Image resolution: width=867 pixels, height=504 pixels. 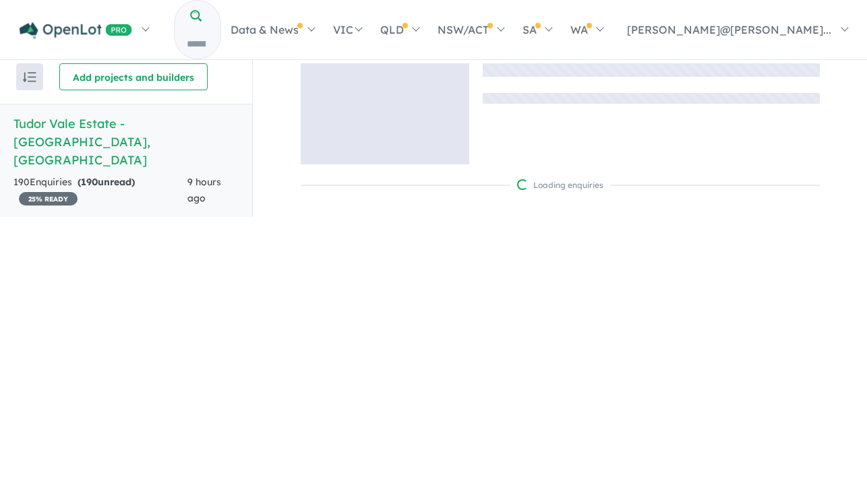 What do you see at coordinates (347, 30) in the screenshot?
I see `a: VIC` at bounding box center [347, 30].